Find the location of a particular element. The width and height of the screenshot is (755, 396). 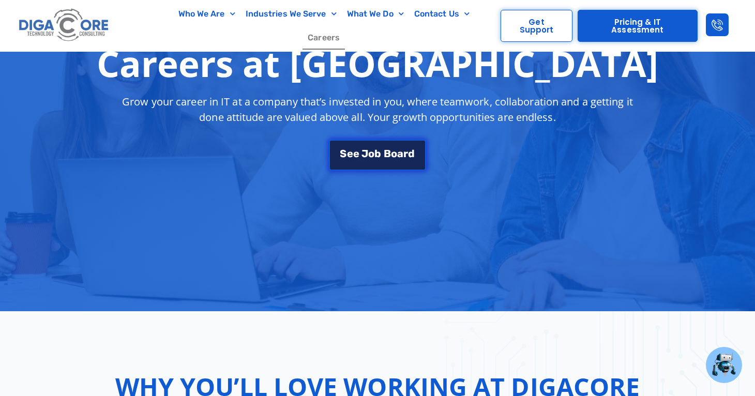

span: d is located at coordinates (411, 151).